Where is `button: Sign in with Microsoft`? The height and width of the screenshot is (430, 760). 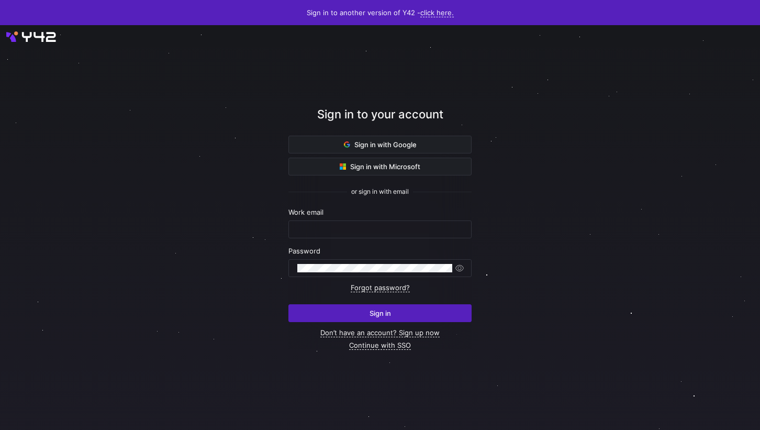
button: Sign in with Microsoft is located at coordinates (380, 166).